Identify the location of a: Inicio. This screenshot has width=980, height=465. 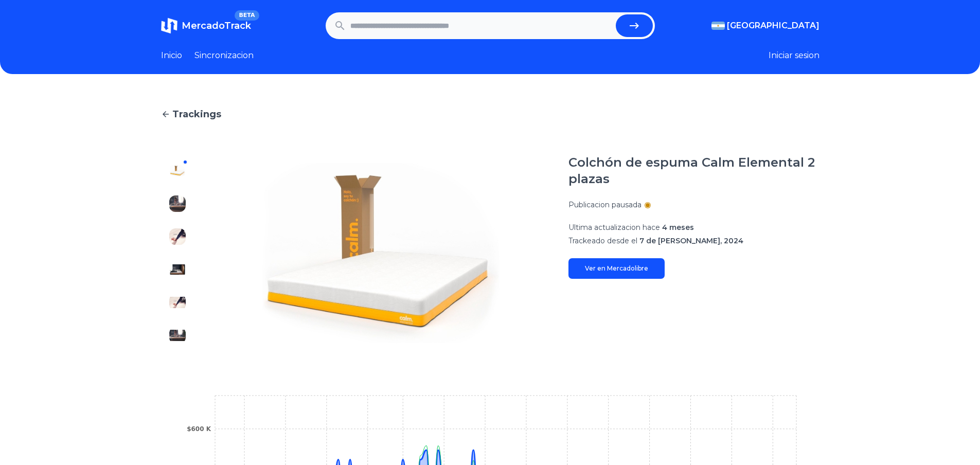
(171, 55).